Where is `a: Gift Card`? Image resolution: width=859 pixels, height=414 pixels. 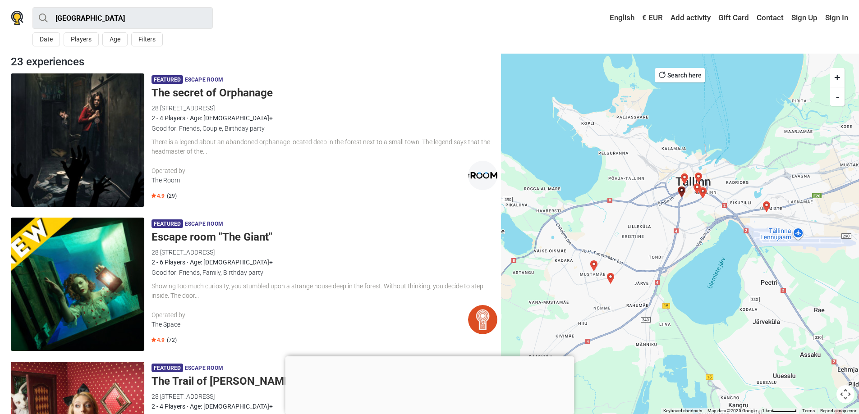
a: Gift Card is located at coordinates (734, 18).